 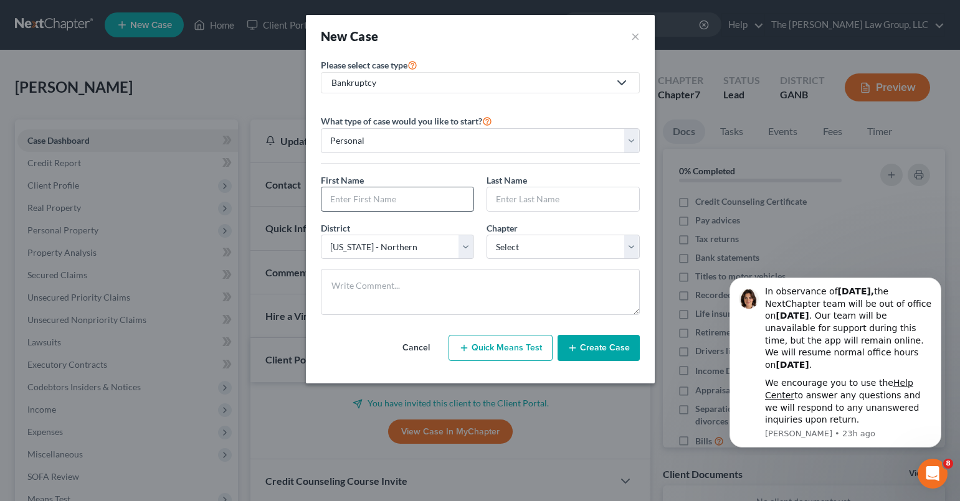 I want to click on img: Profile image for Emma, so click(x=38, y=32).